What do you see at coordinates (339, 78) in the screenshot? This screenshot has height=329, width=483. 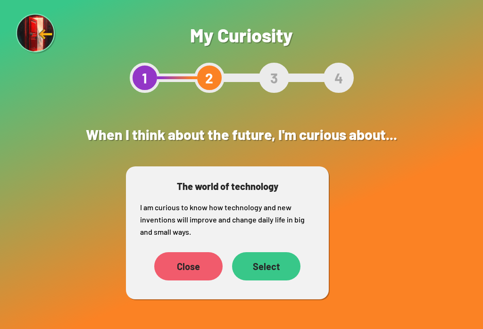 I see `div: 4` at bounding box center [339, 78].